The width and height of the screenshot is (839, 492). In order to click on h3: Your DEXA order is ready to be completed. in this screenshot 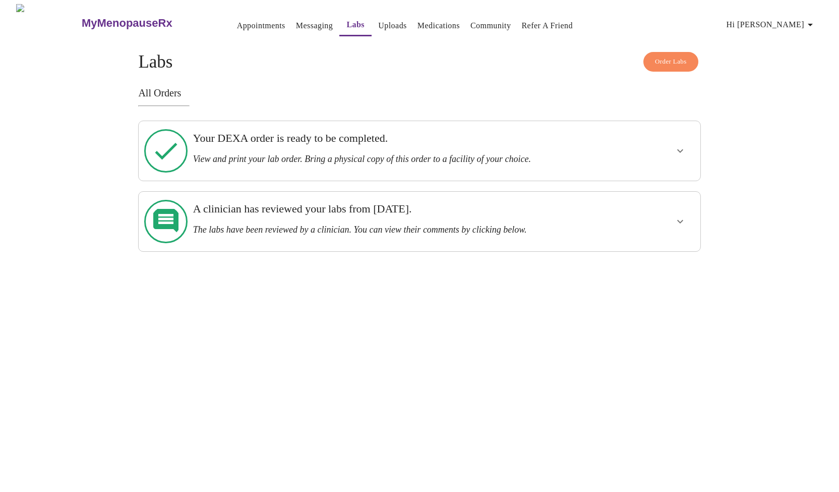, I will do `click(392, 138)`.